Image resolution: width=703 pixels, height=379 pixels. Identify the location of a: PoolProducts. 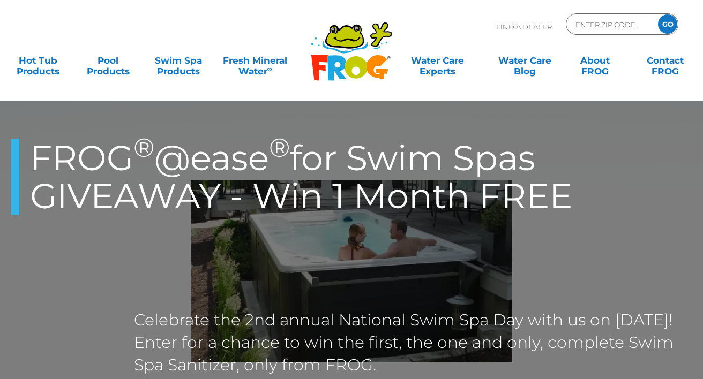
(108, 61).